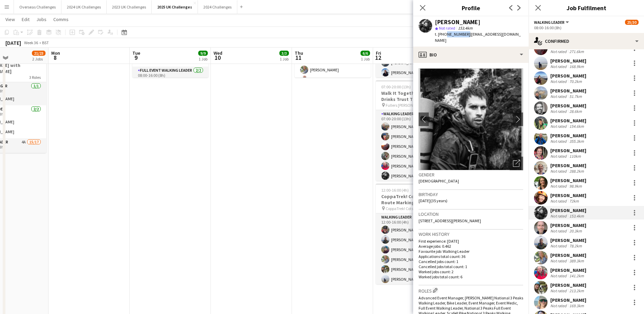 The image size is (644, 314). Describe the element at coordinates (45, 43) in the screenshot. I see `div: BST` at that location.